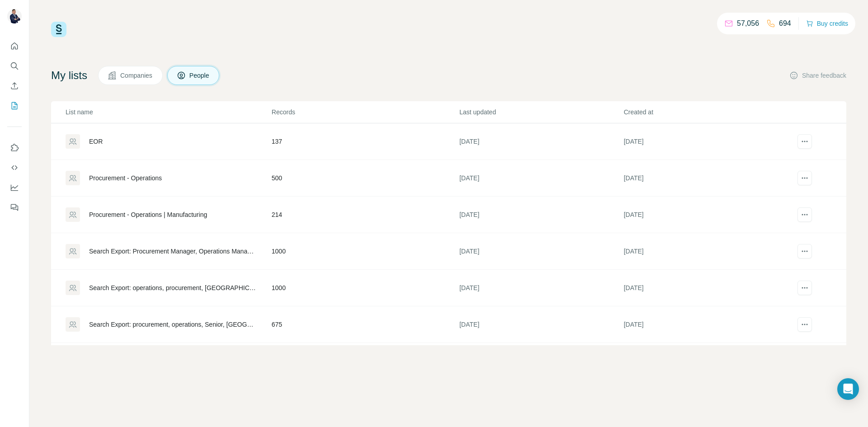  What do you see at coordinates (125, 178) in the screenshot?
I see `div: Procurement - Operations` at bounding box center [125, 178].